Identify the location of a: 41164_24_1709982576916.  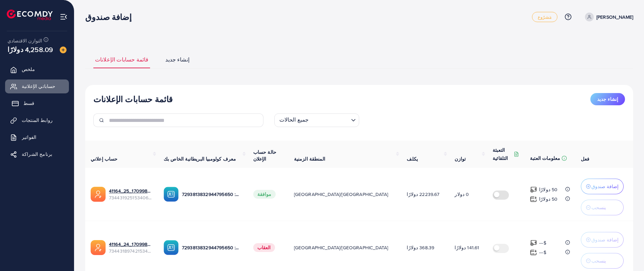
(131, 244).